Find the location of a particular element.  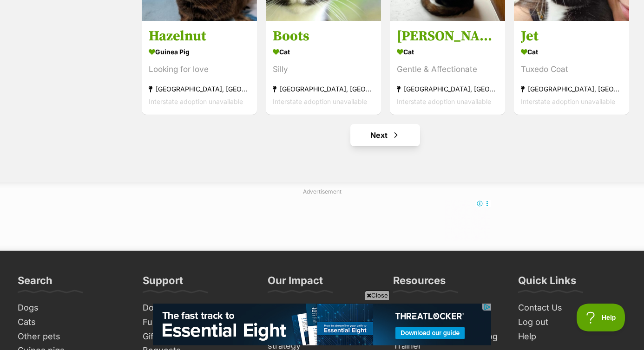

a: Log out is located at coordinates (572, 322).